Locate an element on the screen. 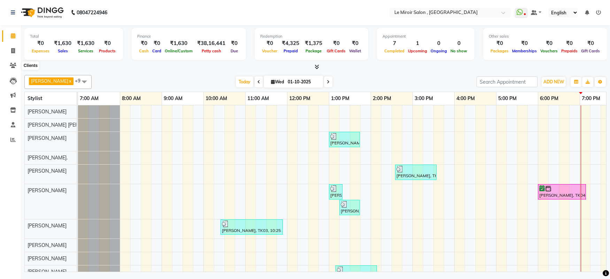 Image resolution: width=610 pixels, height=279 pixels. span: +9 is located at coordinates (80, 80).